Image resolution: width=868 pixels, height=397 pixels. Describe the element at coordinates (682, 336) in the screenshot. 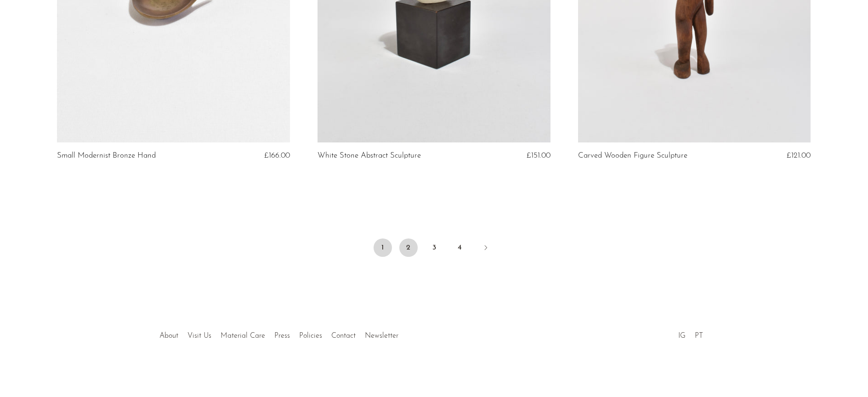

I see `a: IG` at that location.